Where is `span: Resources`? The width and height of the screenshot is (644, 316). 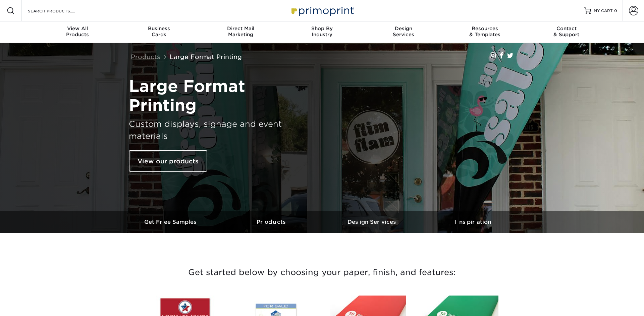 span: Resources is located at coordinates (484, 28).